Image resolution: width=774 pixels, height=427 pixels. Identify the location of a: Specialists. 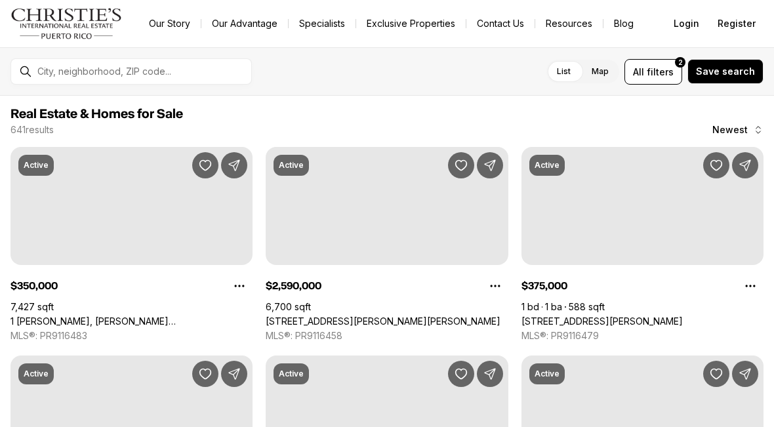
(322, 24).